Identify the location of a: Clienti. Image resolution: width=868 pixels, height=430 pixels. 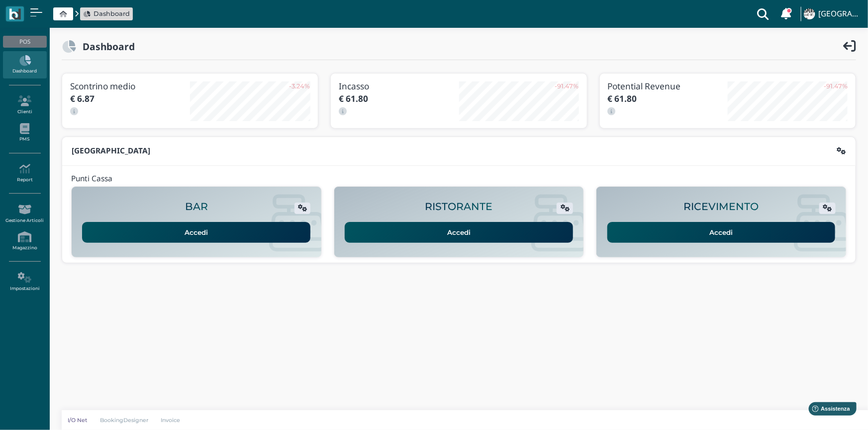
(24, 105).